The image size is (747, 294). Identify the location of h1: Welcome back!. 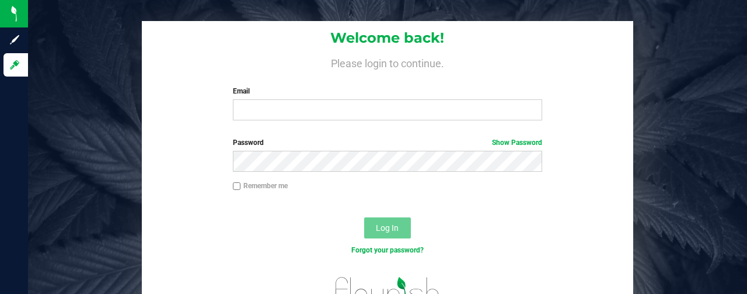
(387, 38).